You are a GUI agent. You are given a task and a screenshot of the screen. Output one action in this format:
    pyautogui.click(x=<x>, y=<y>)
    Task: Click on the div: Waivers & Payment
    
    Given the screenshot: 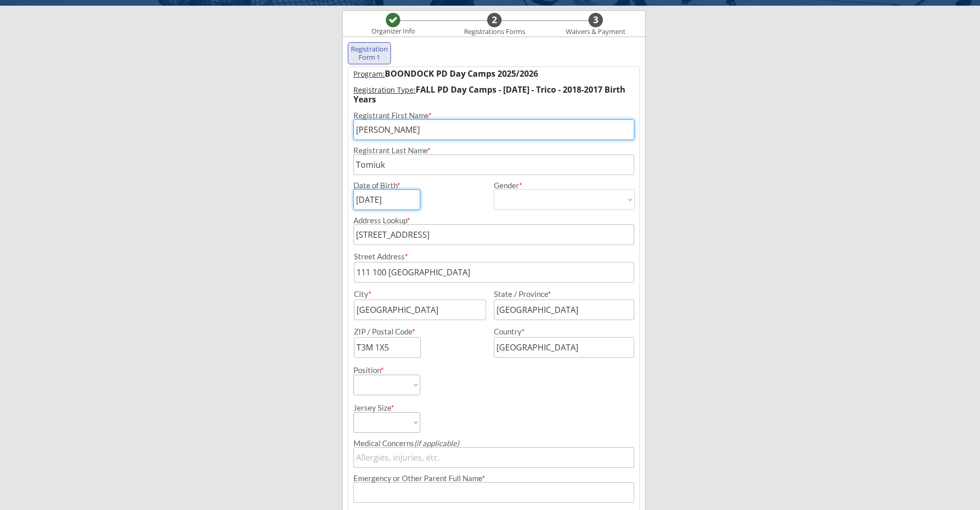 What is the action you would take?
    pyautogui.click(x=596, y=32)
    